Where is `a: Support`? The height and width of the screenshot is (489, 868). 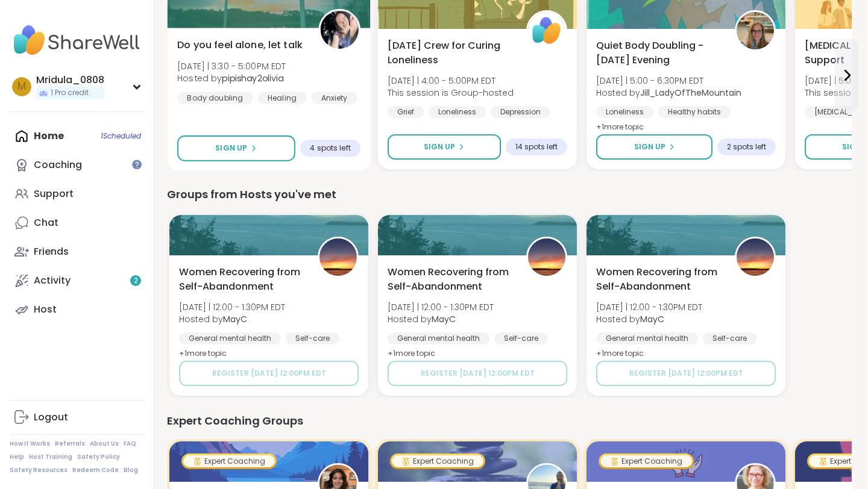
a: Support is located at coordinates (77, 194).